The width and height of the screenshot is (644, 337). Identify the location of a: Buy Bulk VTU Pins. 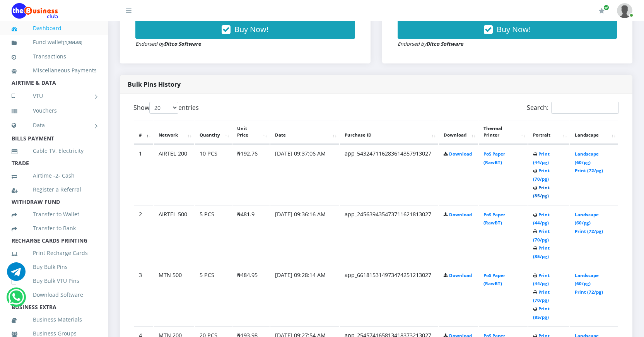
(54, 281).